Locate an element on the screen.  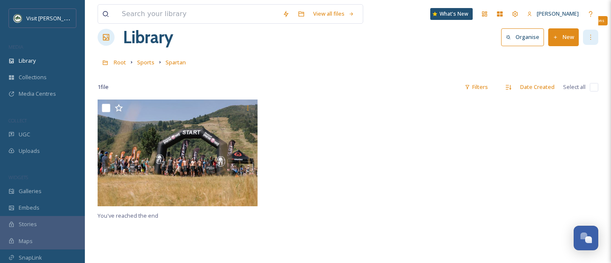
button: Organise is located at coordinates (522, 37).